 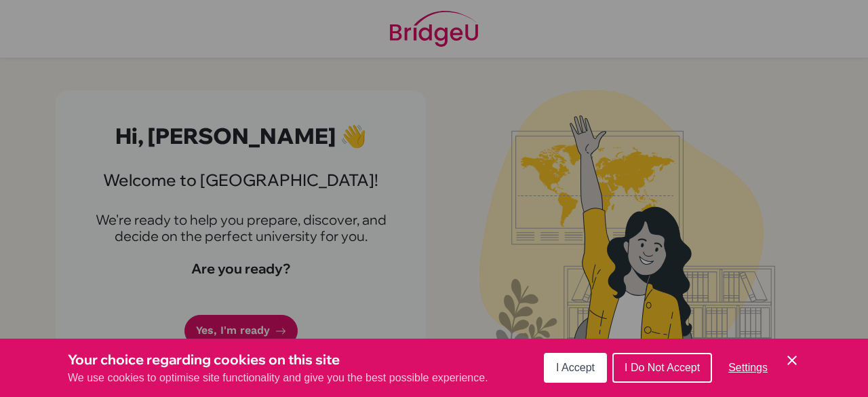 I want to click on h3: Your choice regarding cookies on this site, so click(x=278, y=359).